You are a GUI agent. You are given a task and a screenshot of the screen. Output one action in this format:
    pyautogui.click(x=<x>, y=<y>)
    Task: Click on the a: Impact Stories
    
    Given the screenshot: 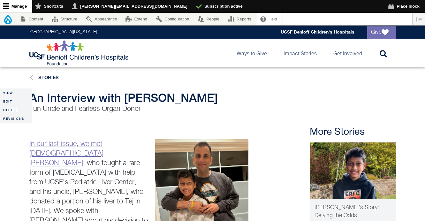 What is the action you would take?
    pyautogui.click(x=300, y=53)
    